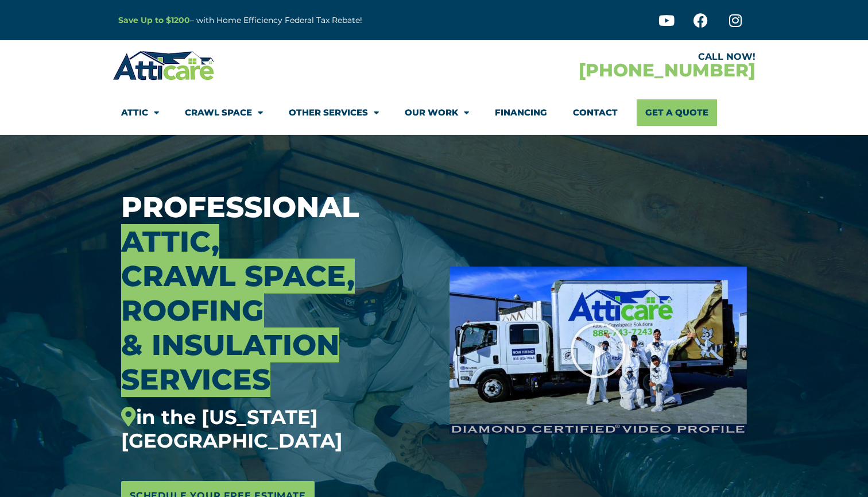  I want to click on nav: Menu, so click(434, 113).